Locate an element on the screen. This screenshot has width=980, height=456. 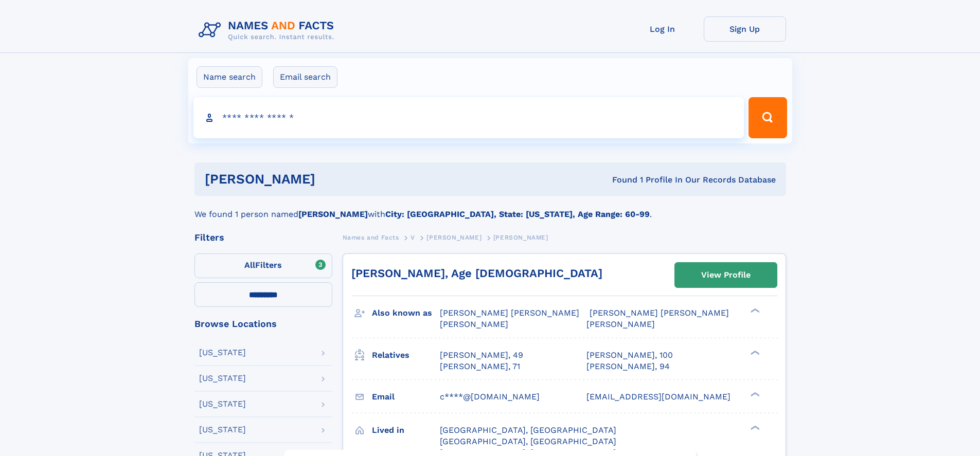
div: We found 1 person named with . is located at coordinates (490, 208).